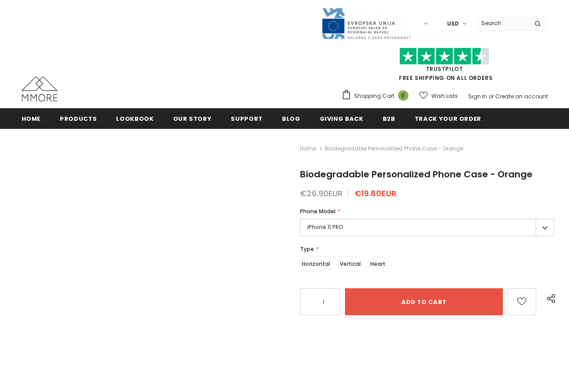 Image resolution: width=569 pixels, height=392 pixels. I want to click on span: B2B, so click(389, 119).